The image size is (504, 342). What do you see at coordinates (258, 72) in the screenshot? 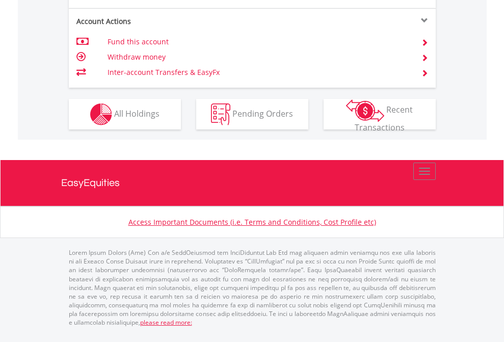
I see `td: Inter-account Transfers & EasyFx` at bounding box center [258, 72].